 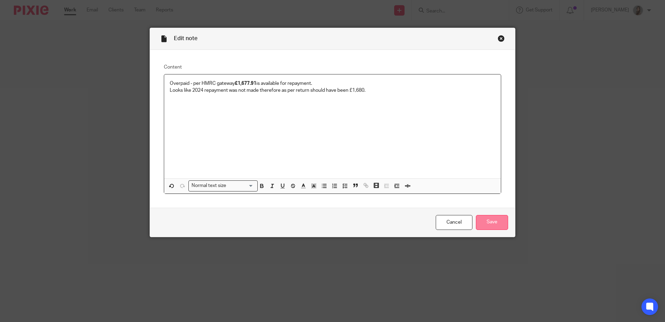 What do you see at coordinates (492, 222) in the screenshot?
I see `input: Save` at bounding box center [492, 222].